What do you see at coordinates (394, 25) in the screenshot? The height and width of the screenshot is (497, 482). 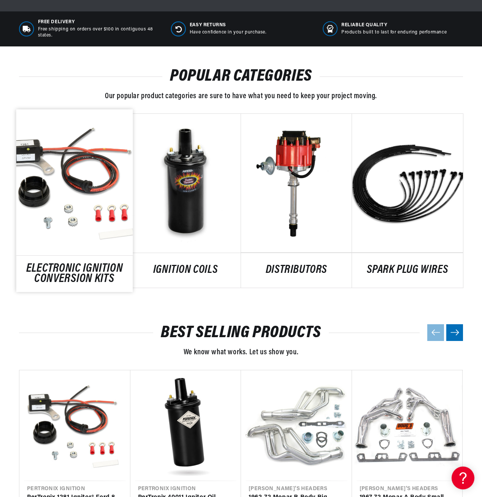 I see `span: RELIABLE QUALITY` at bounding box center [394, 25].